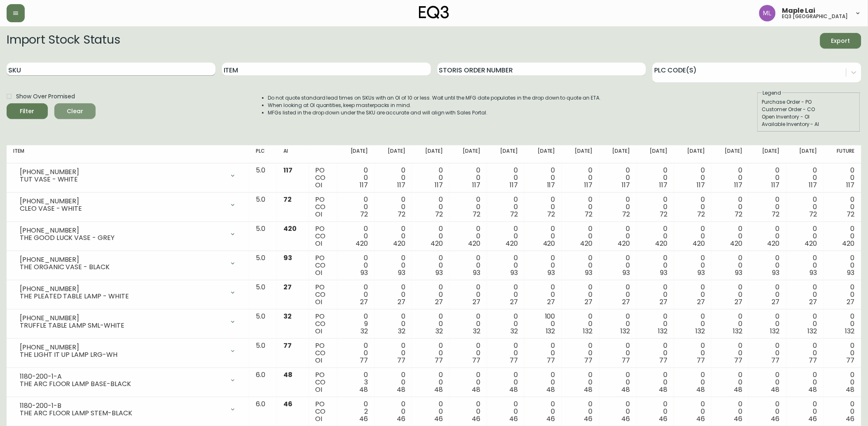 The width and height of the screenshot is (868, 426). What do you see at coordinates (767, 13) in the screenshot?
I see `img: 61e28cffcf8cc9f4e300d877dd684943` at bounding box center [767, 13].